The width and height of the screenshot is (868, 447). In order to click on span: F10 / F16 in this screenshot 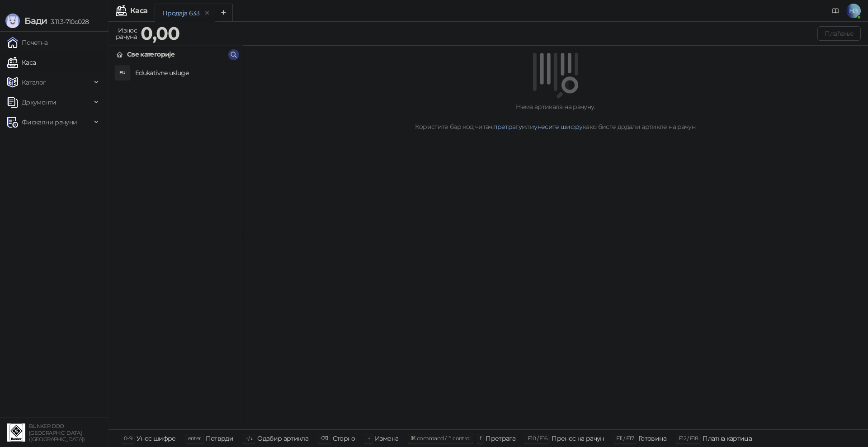, I will do `click(537, 438)`.